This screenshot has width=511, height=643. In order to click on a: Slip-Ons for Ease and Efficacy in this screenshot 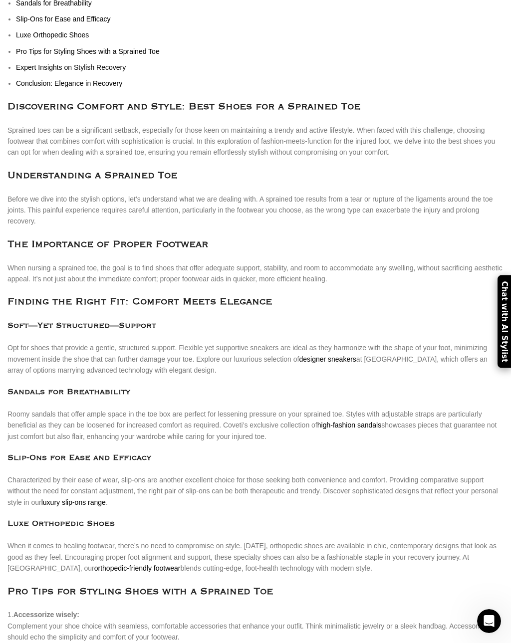, I will do `click(63, 19)`.